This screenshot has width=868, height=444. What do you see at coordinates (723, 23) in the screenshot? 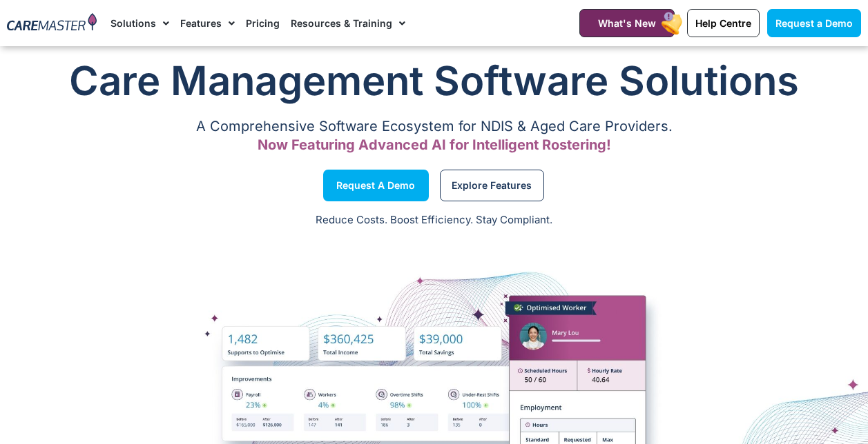
I see `a: Help Centre` at bounding box center [723, 23].